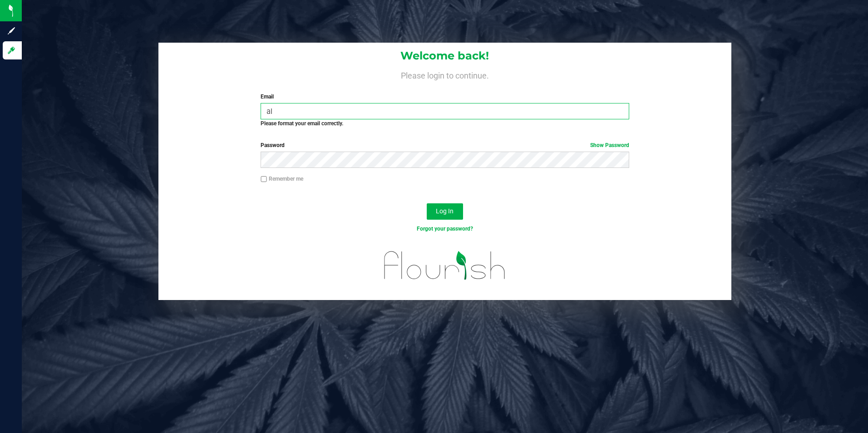 This screenshot has width=868, height=433. Describe the element at coordinates (11, 31) in the screenshot. I see `inline-svg: Sign up` at that location.